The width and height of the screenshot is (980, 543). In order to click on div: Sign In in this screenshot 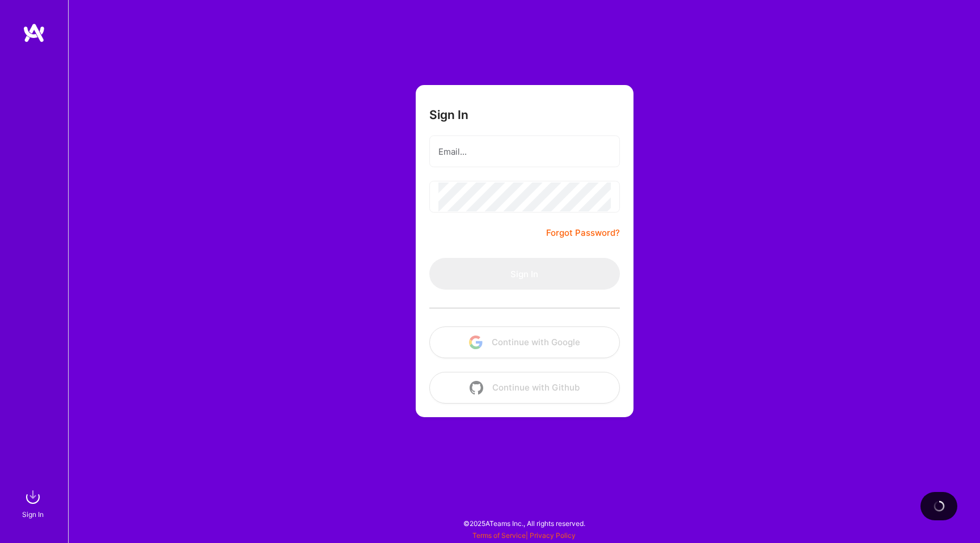, I will do `click(33, 514)`.